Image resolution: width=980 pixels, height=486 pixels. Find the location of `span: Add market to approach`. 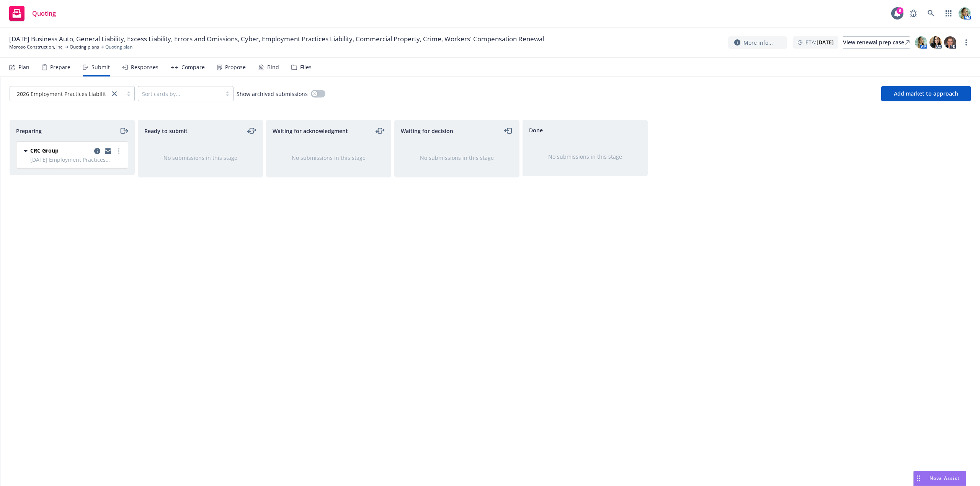

span: Add market to approach is located at coordinates (926, 93).